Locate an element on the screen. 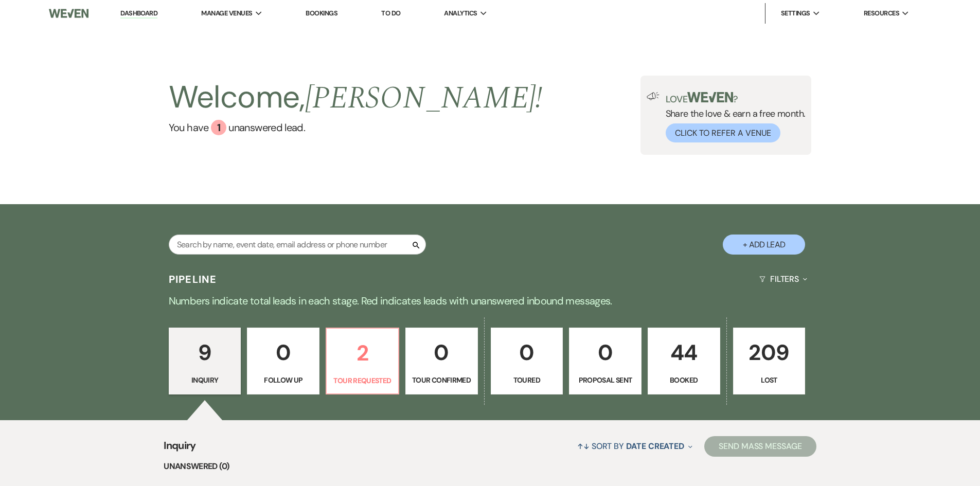  p: Booked is located at coordinates (684, 380).